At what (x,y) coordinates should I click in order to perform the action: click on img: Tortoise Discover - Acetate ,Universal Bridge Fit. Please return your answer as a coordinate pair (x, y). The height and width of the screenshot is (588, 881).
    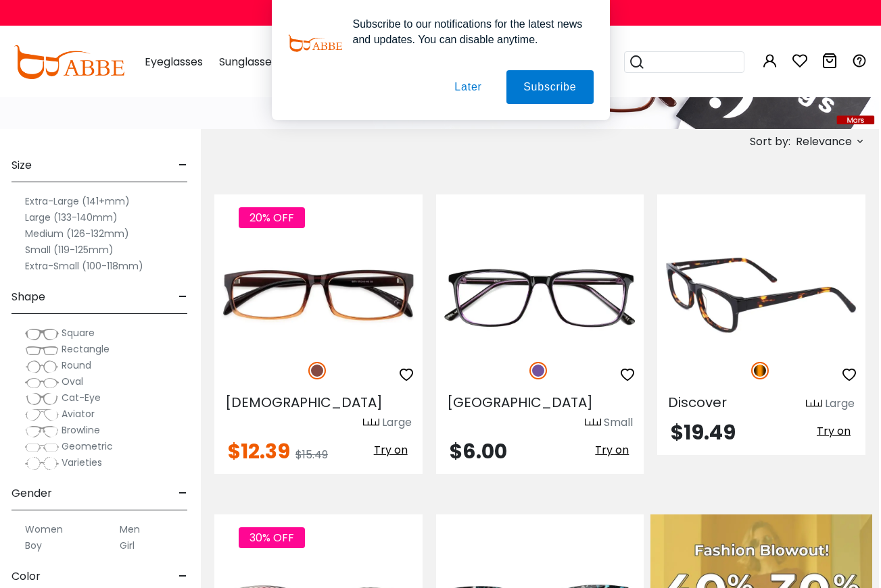
    Looking at the image, I should click on (761, 295).